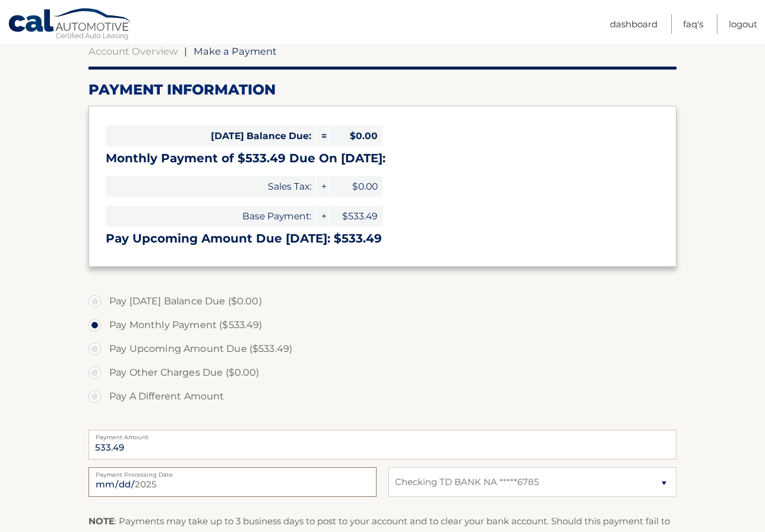  What do you see at coordinates (211, 215) in the screenshot?
I see `span: Base Payment:` at bounding box center [211, 215].